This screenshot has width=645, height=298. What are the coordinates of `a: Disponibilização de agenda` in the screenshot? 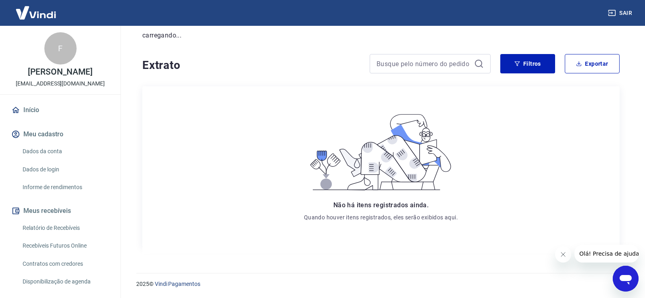 It's located at (65, 281).